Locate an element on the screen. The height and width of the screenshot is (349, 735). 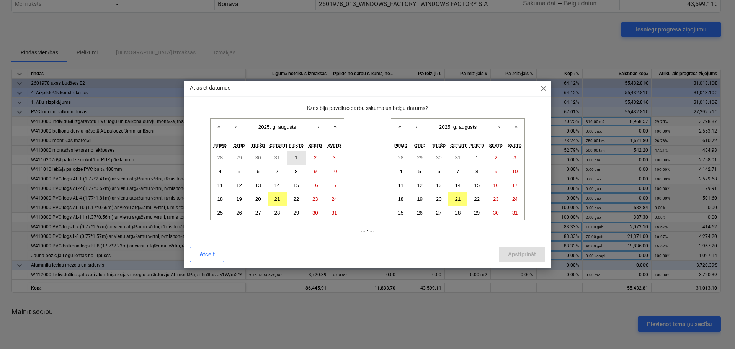
button: 2025. gada 30. jūlijs is located at coordinates (438, 158).